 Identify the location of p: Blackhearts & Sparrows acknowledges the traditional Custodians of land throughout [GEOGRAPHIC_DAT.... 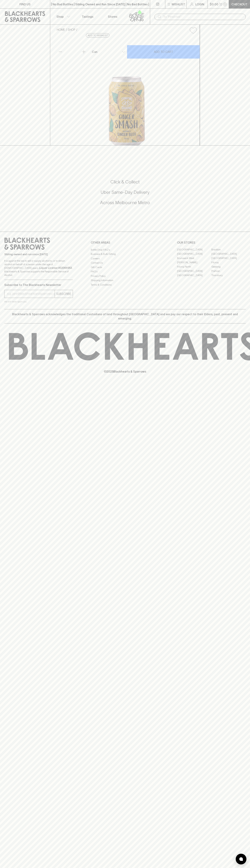
(125, 317).